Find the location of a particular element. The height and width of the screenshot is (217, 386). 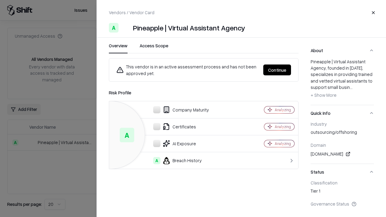

div: About is located at coordinates (343, 82).